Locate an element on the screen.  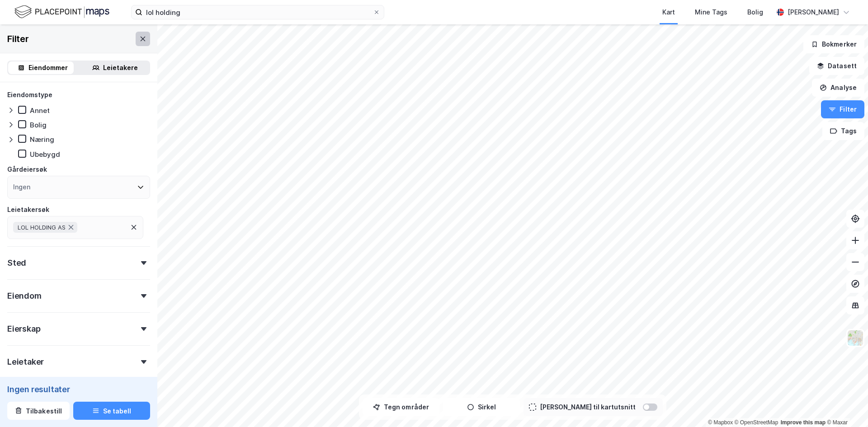
div: Leietakere is located at coordinates (120, 68).